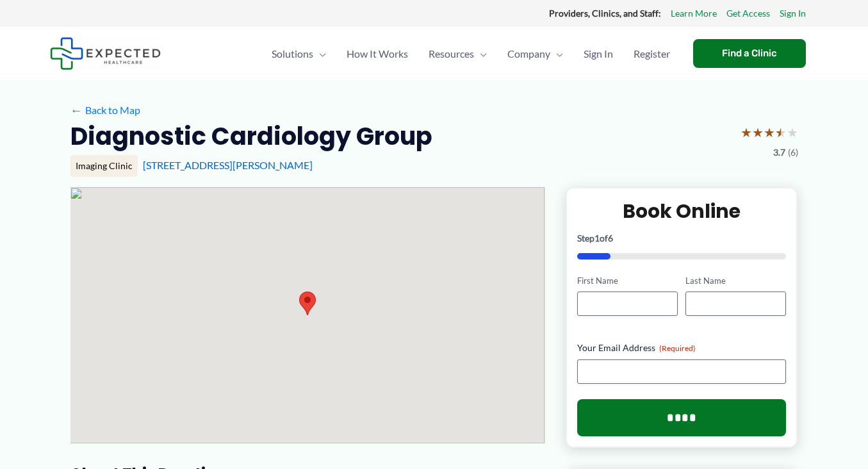 The height and width of the screenshot is (469, 868). Describe the element at coordinates (735, 281) in the screenshot. I see `label: Last Name` at that location.